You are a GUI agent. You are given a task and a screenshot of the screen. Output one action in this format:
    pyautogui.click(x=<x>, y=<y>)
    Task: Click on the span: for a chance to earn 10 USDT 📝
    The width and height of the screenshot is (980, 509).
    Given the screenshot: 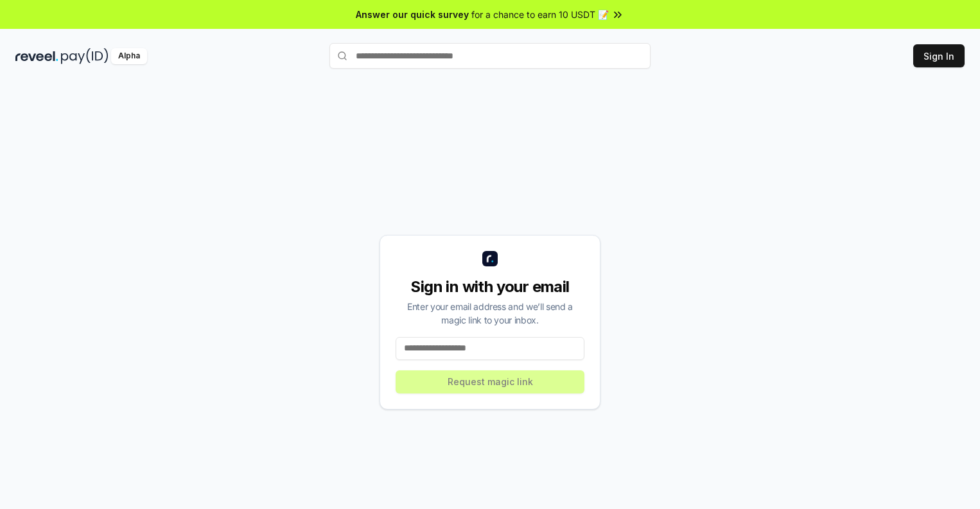 What is the action you would take?
    pyautogui.click(x=540, y=14)
    